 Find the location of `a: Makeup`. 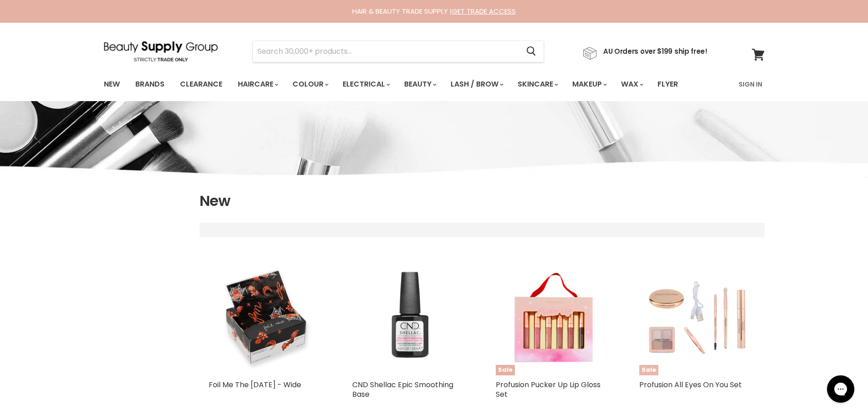

a: Makeup is located at coordinates (589, 84).